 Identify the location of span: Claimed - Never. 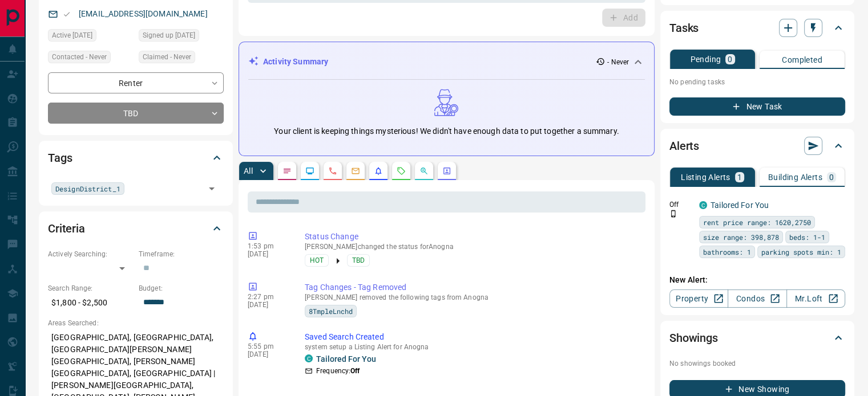
(167, 57).